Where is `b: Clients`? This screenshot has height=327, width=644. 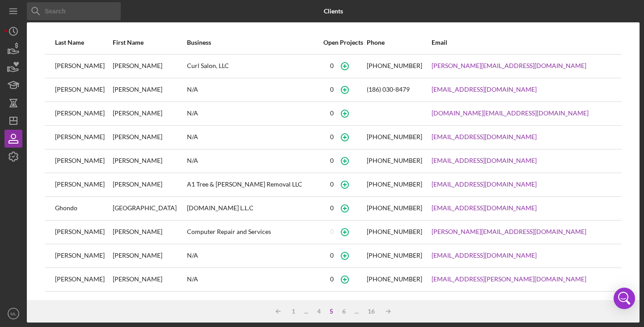 b: Clients is located at coordinates (333, 12).